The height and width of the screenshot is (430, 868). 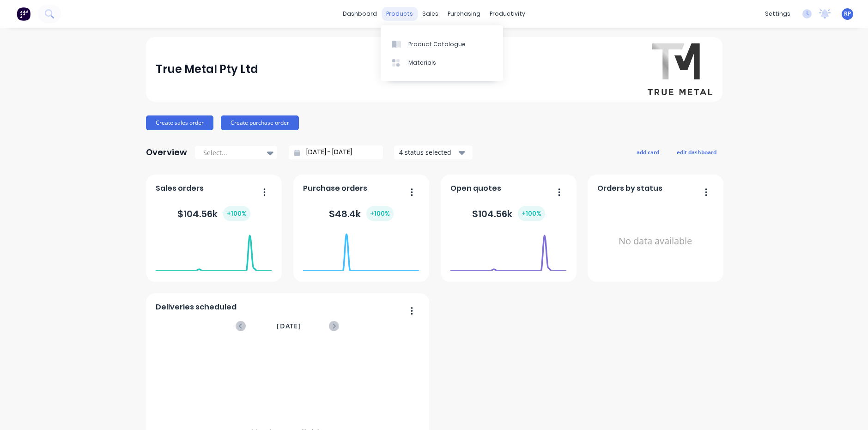 I want to click on div: Materials, so click(x=422, y=62).